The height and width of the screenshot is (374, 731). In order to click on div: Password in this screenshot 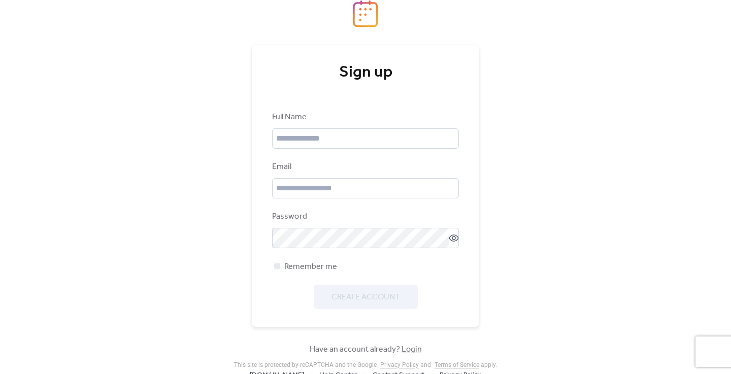, I will do `click(364, 217)`.